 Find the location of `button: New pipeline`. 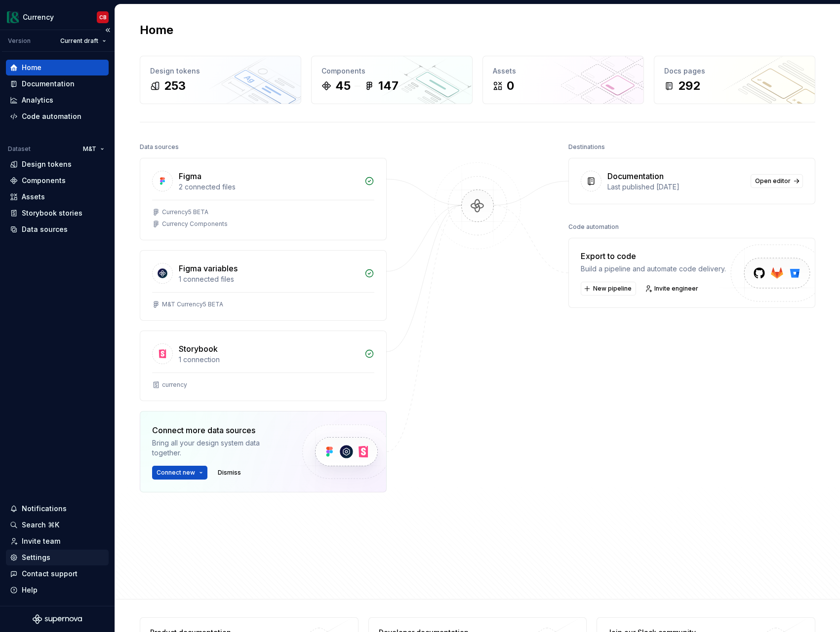

button: New pipeline is located at coordinates (608, 289).